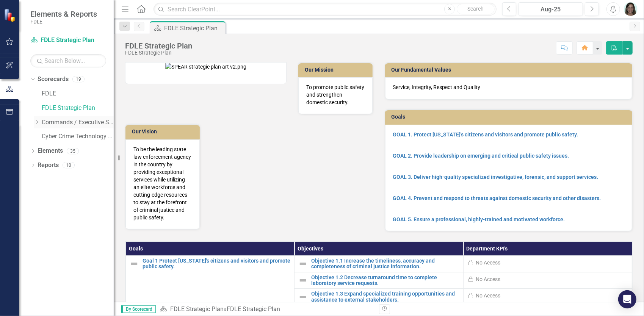  What do you see at coordinates (206, 67) in the screenshot?
I see `img: SPEAR strategic plan art v2.png` at bounding box center [206, 67].